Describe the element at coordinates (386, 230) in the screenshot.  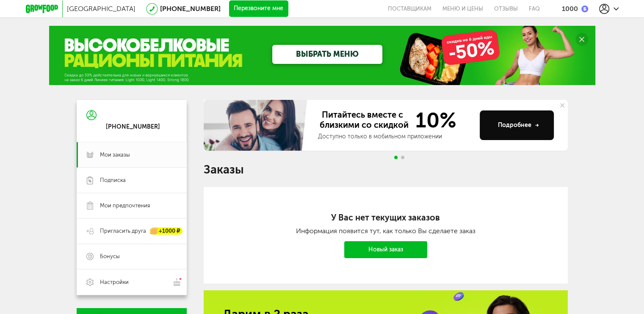
I see `div: Информация появится тут, как только Вы сделаете заказ` at that location.